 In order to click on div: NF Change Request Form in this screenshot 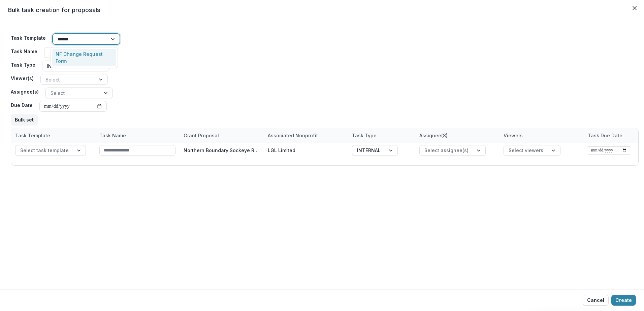, I will do `click(84, 58)`.